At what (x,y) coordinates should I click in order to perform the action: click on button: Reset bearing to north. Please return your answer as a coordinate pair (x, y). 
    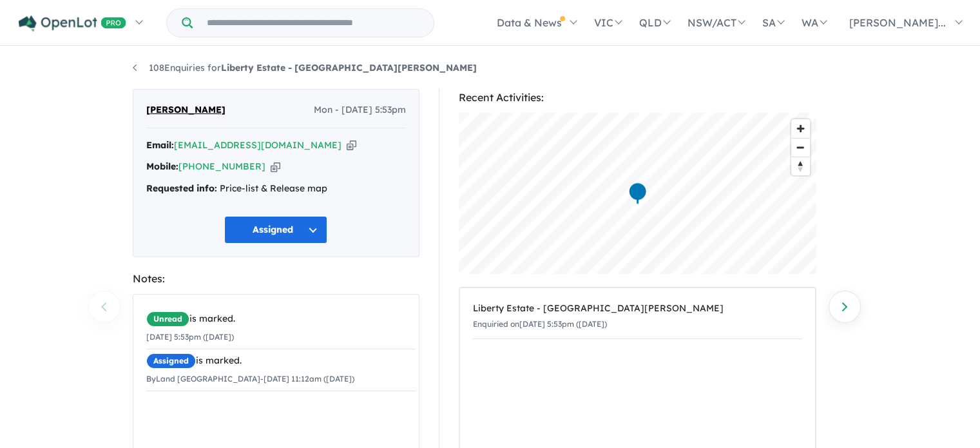
    Looking at the image, I should click on (801, 166).